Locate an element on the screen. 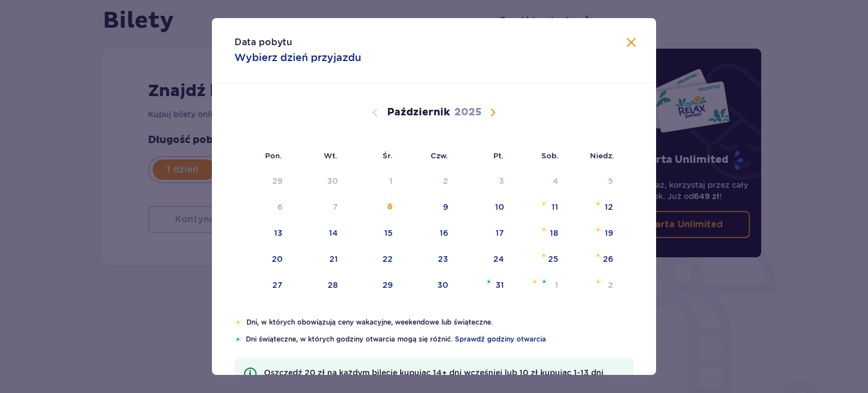 The height and width of the screenshot is (393, 868). td: niedziela, 19 października 2025 is located at coordinates (593, 233).